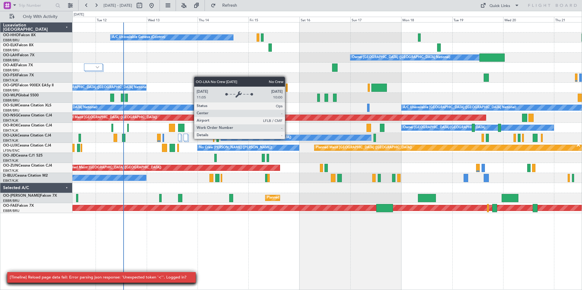  I want to click on a: D-IBLUCessna Citation M2, so click(25, 176).